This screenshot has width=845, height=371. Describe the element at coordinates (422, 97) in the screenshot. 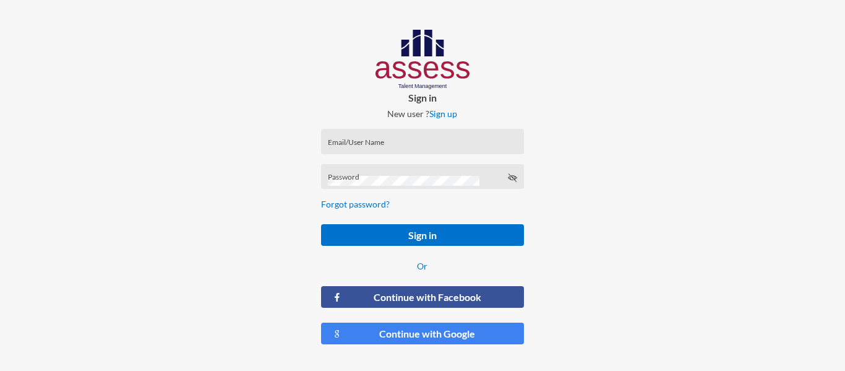

I see `p: Sign in` at that location.